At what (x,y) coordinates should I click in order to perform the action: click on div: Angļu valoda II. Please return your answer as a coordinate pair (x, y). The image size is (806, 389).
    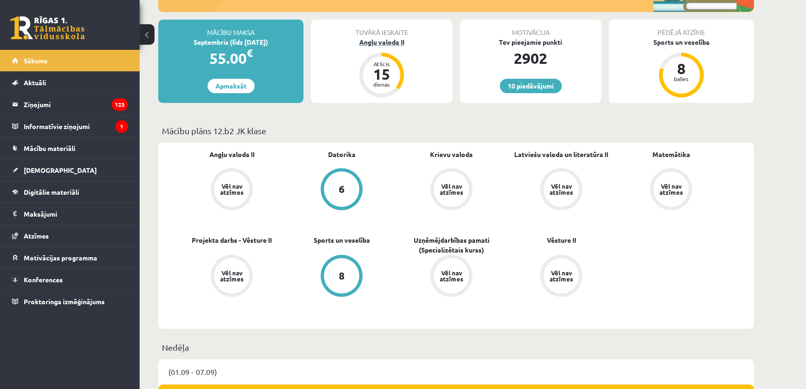
    Looking at the image, I should click on (382, 42).